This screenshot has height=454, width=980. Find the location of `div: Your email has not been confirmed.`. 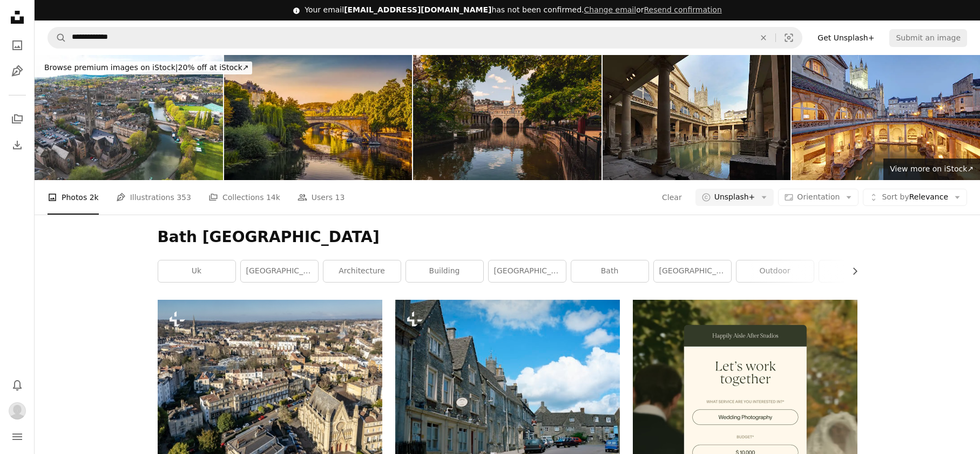

div: Your email has not been confirmed. is located at coordinates (513, 10).